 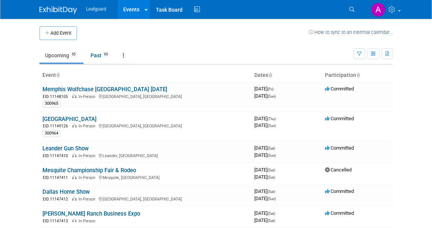 I want to click on span: (Thu), so click(x=272, y=118).